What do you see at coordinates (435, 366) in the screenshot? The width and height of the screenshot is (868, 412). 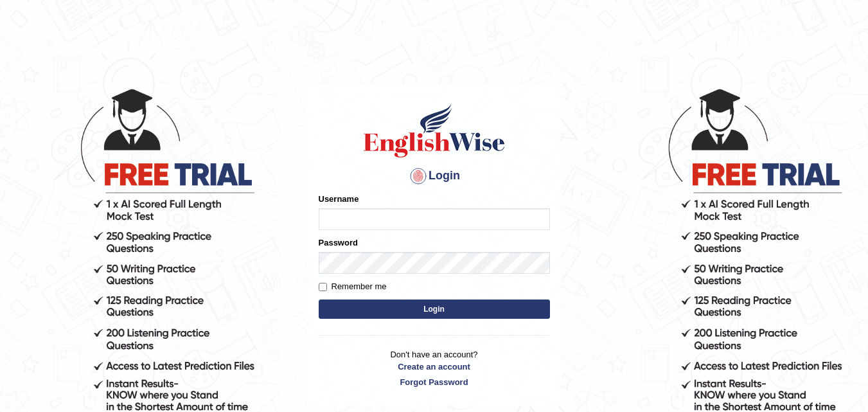 I see `a: Create an account` at bounding box center [435, 366].